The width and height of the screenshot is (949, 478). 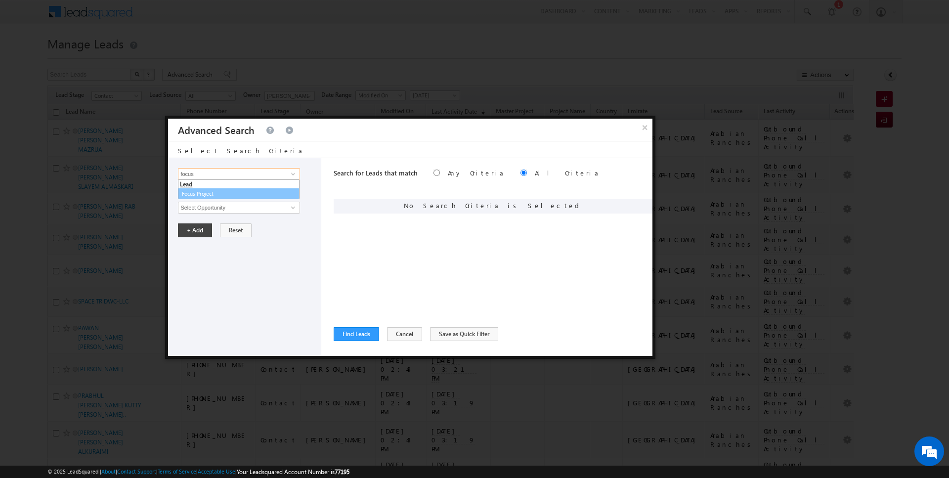 I want to click on span: © 2025 LeadSquared | | | | |, so click(x=198, y=471).